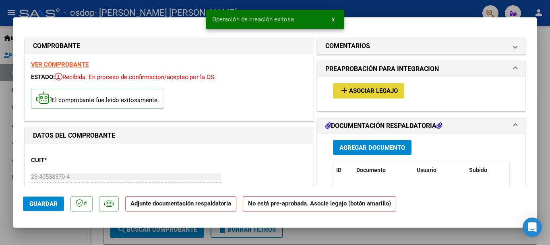  Describe the element at coordinates (44, 203) in the screenshot. I see `span: Guardar` at that location.